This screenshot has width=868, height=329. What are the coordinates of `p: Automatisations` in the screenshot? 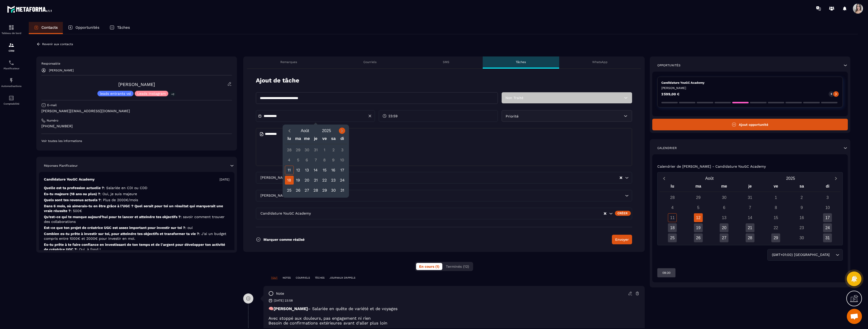 It's located at (11, 86).